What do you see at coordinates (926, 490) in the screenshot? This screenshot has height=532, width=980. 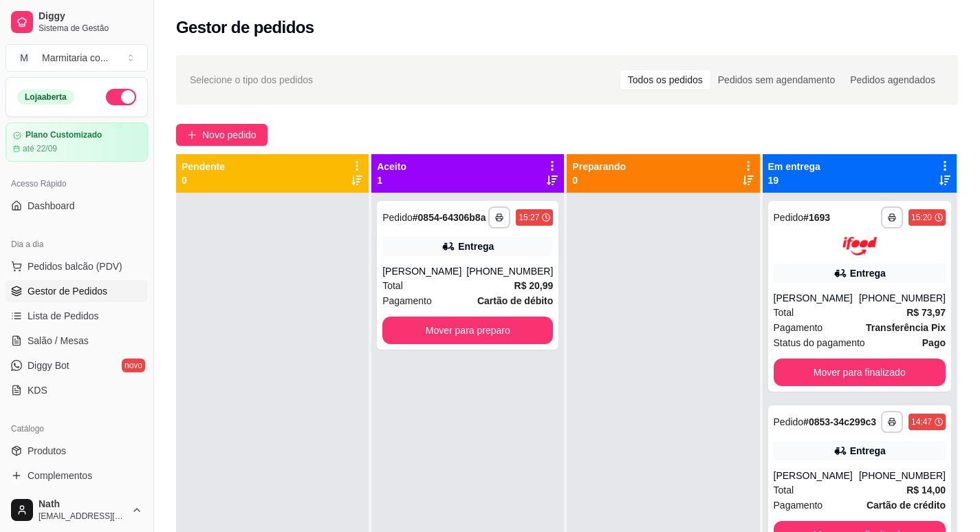 I see `strong: R$ 14,00` at bounding box center [926, 490].